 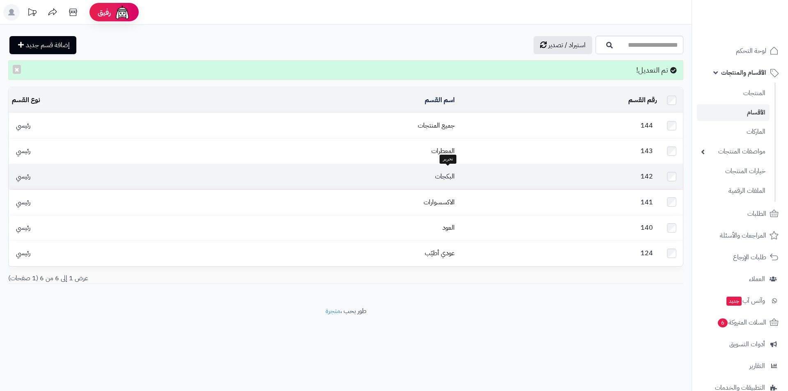 What do you see at coordinates (733, 151) in the screenshot?
I see `a: مواصفات المنتجات` at bounding box center [733, 151].